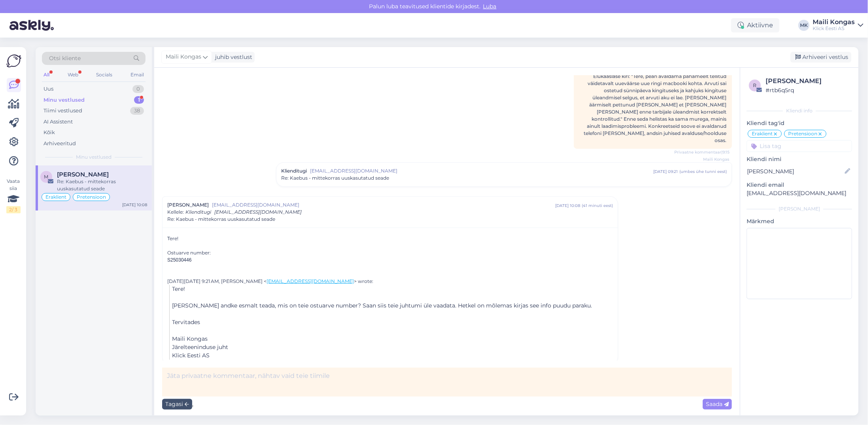  What do you see at coordinates (804, 25) in the screenshot?
I see `div: MK` at bounding box center [804, 25].